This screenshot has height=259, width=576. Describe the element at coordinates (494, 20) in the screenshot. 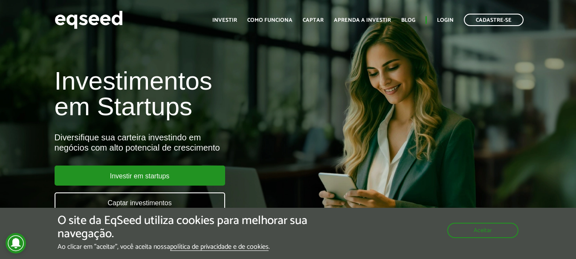

I see `a: Cadastre-se` at that location.